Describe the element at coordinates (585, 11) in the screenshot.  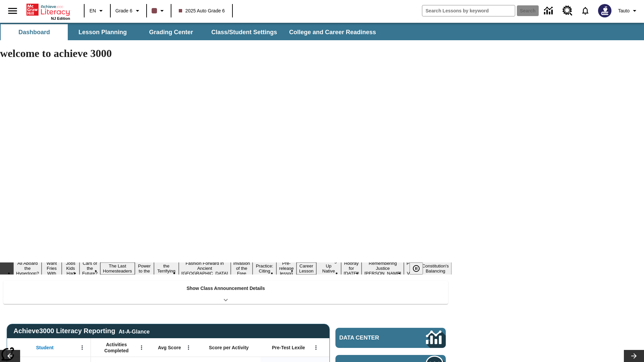
I see `a: Notifications` at that location.